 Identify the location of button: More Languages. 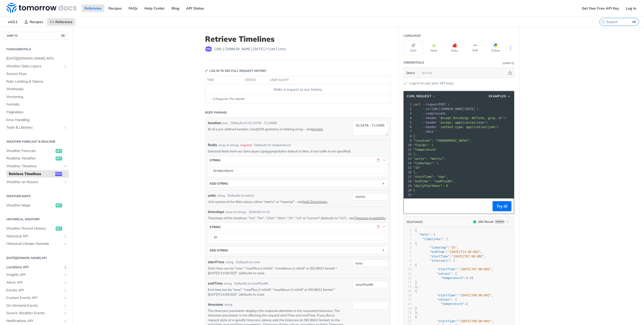
(511, 48).